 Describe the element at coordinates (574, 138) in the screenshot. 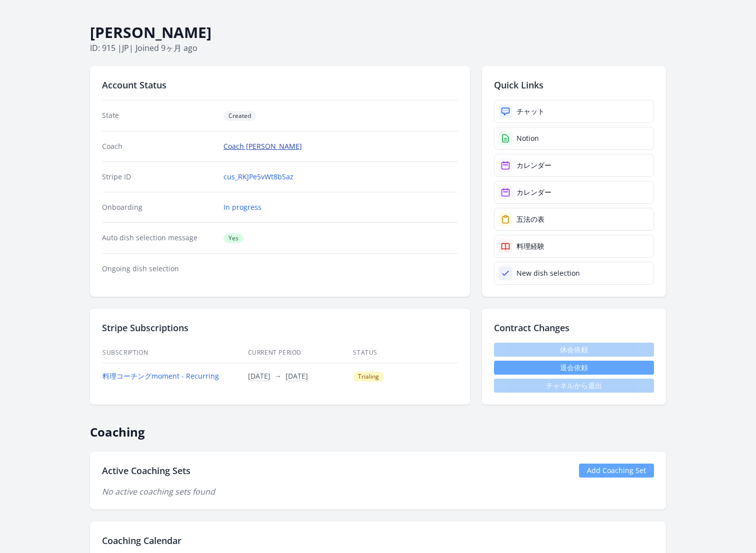

I see `a: Notion` at that location.